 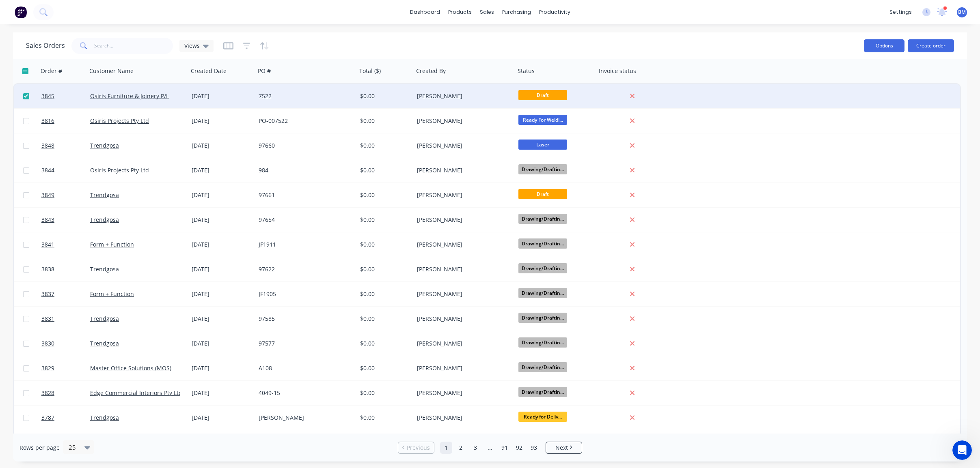 What do you see at coordinates (66, 171) in the screenshot?
I see `a: 3844` at bounding box center [66, 171].